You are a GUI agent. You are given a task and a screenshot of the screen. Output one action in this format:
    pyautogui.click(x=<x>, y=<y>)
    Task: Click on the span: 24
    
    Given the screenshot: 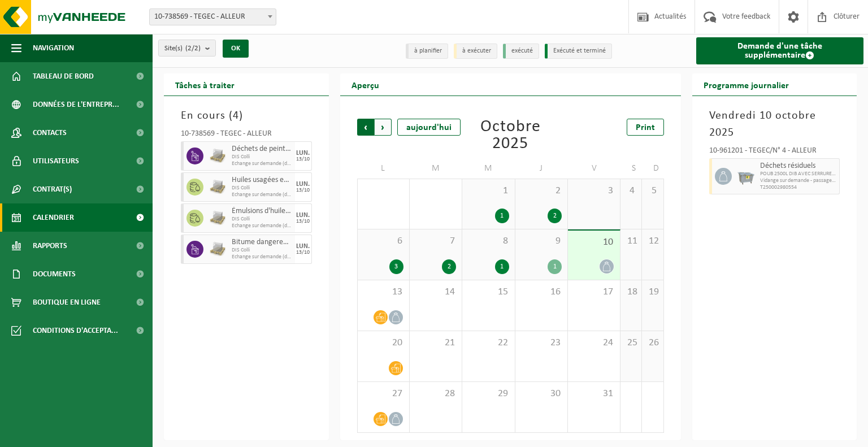 What is the action you would take?
    pyautogui.click(x=594, y=343)
    